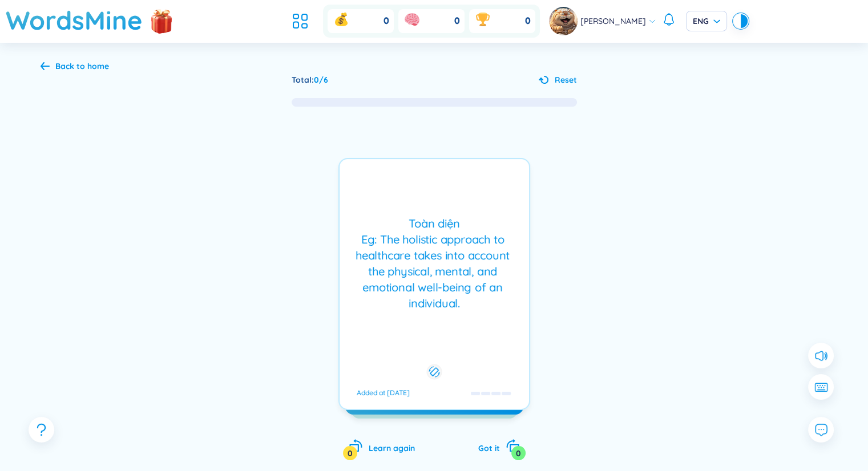 This screenshot has height=471, width=868. What do you see at coordinates (563, 21) in the screenshot?
I see `img: avatar` at bounding box center [563, 21].